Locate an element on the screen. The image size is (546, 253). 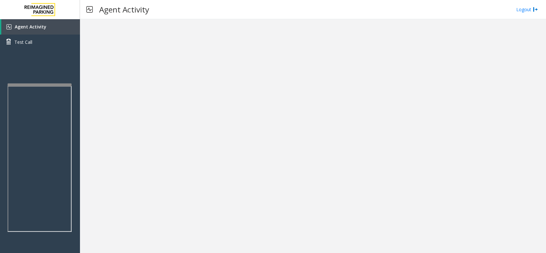
a: Logout is located at coordinates (528, 9).